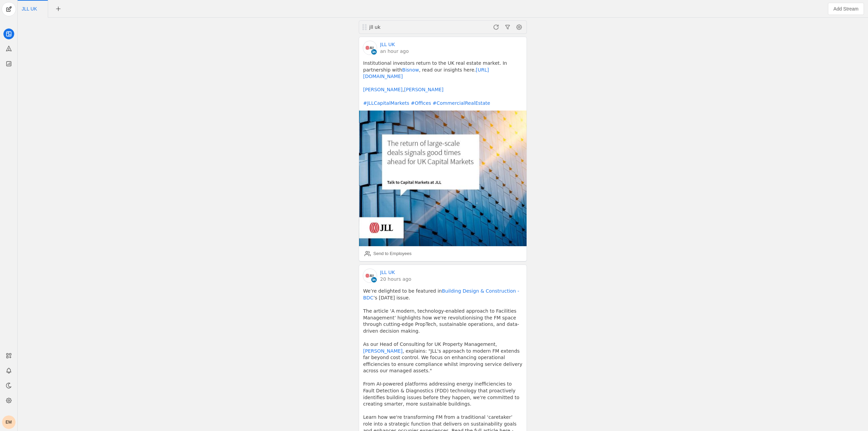 The height and width of the screenshot is (431, 868). Describe the element at coordinates (421, 103) in the screenshot. I see `a: #Offices` at that location.